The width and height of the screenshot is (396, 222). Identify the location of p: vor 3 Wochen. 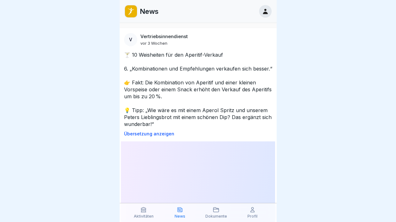
(154, 43).